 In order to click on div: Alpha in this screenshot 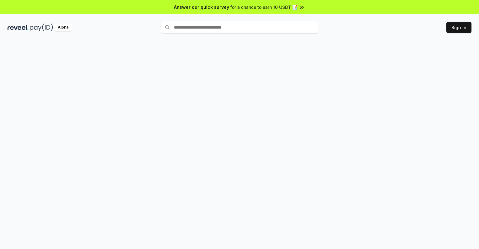, I will do `click(63, 27)`.